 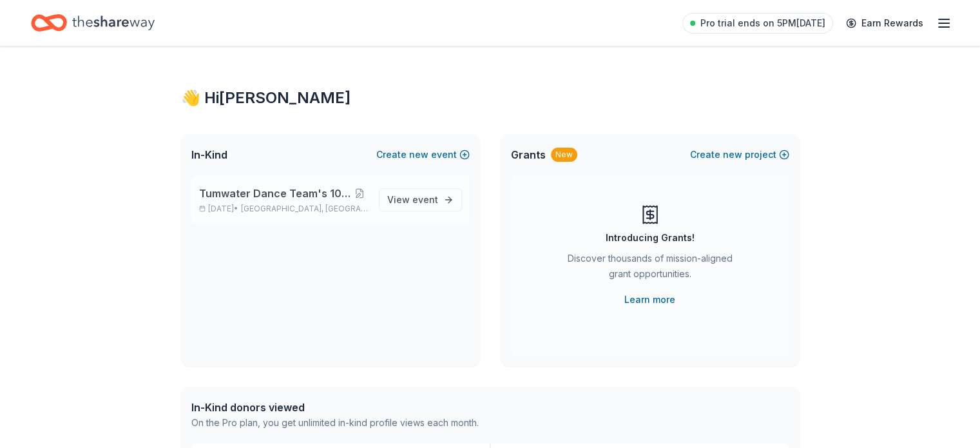 I want to click on div: New, so click(x=564, y=155).